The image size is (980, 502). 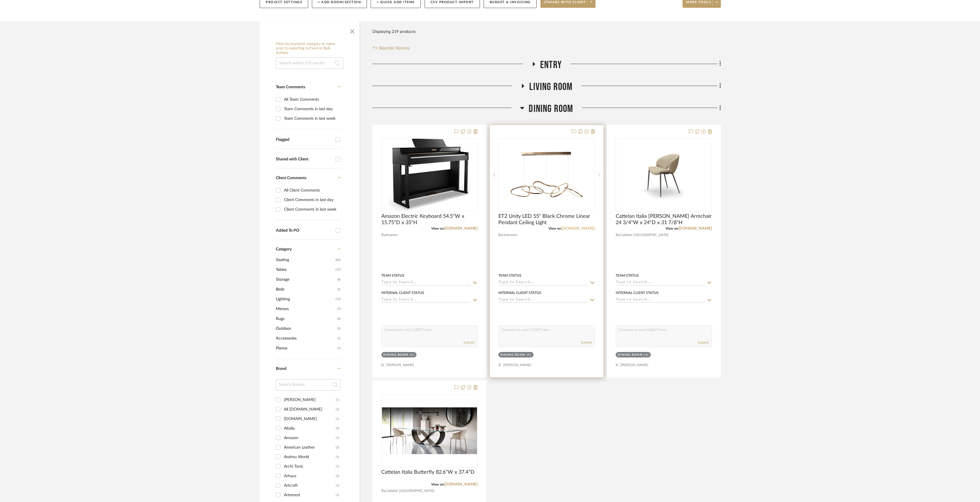 I want to click on span: Living Room, so click(x=551, y=87).